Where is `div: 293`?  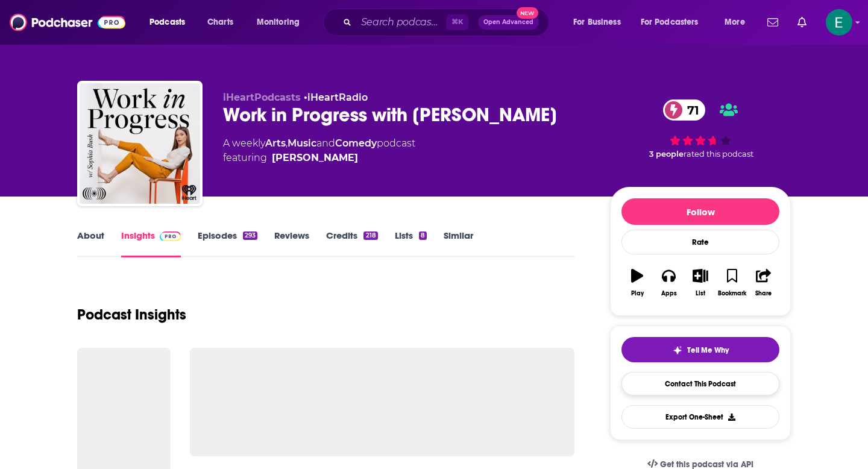
div: 293 is located at coordinates (250, 236).